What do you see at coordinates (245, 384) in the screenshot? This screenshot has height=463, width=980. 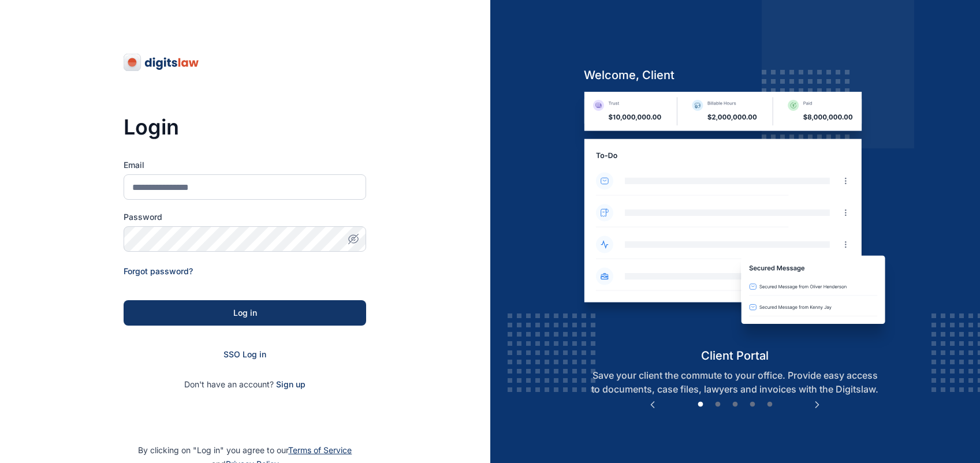 I see `p: Don't have an account?` at bounding box center [245, 384].